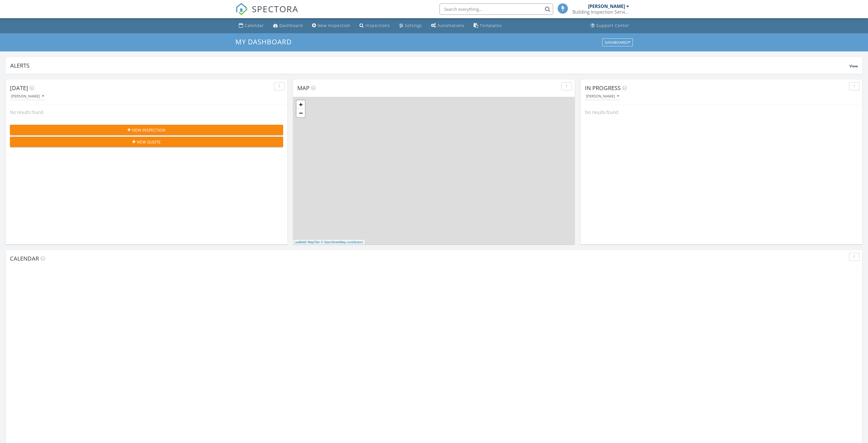 The height and width of the screenshot is (443, 868). What do you see at coordinates (853, 66) in the screenshot?
I see `span: View` at bounding box center [853, 66].